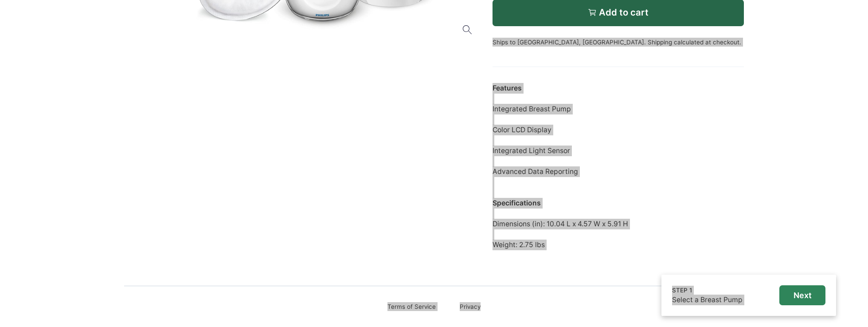  I want to click on p: STEP 1, so click(707, 290).